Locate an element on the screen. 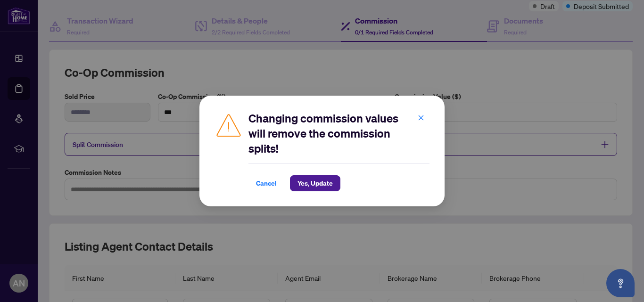 This screenshot has width=644, height=302. button: Open asap is located at coordinates (620, 283).